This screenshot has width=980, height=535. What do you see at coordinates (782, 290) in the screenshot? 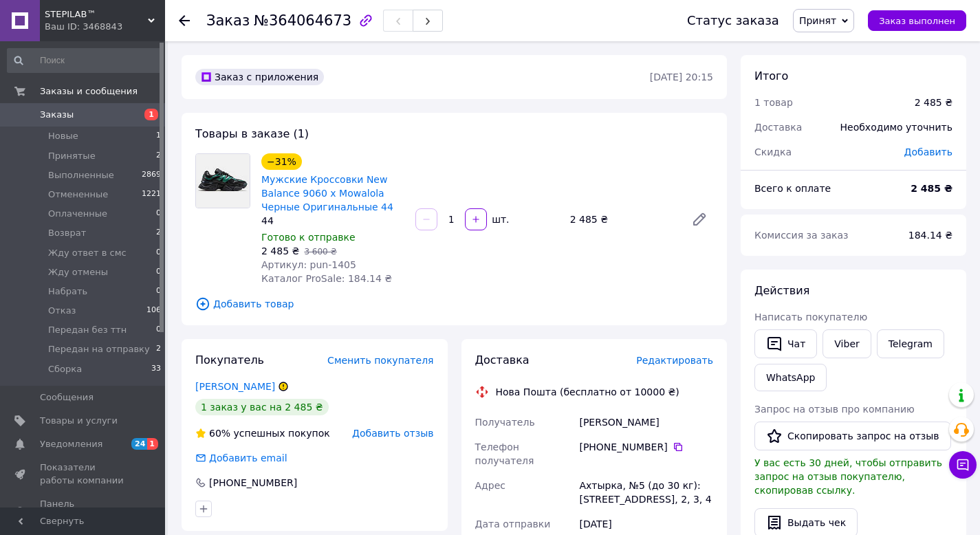
I see `span: Действия` at bounding box center [782, 290].